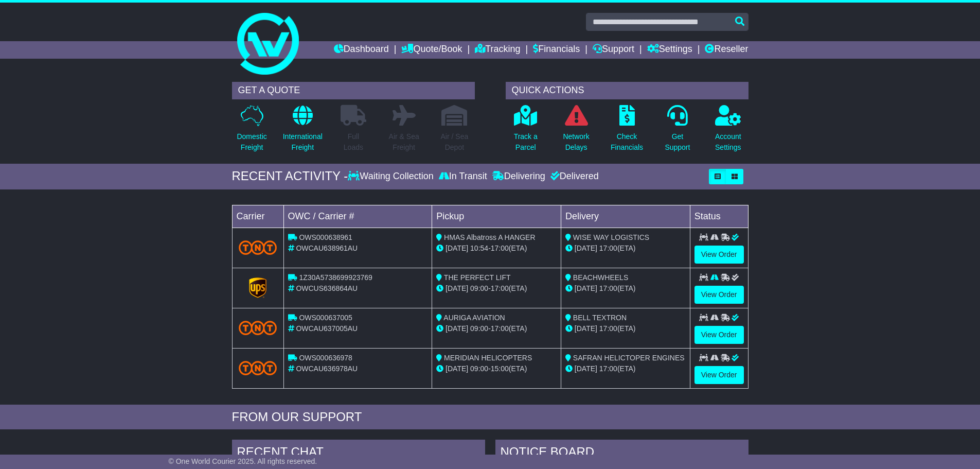 The image size is (980, 469). What do you see at coordinates (627, 142) in the screenshot?
I see `p: Check Financials` at bounding box center [627, 142].